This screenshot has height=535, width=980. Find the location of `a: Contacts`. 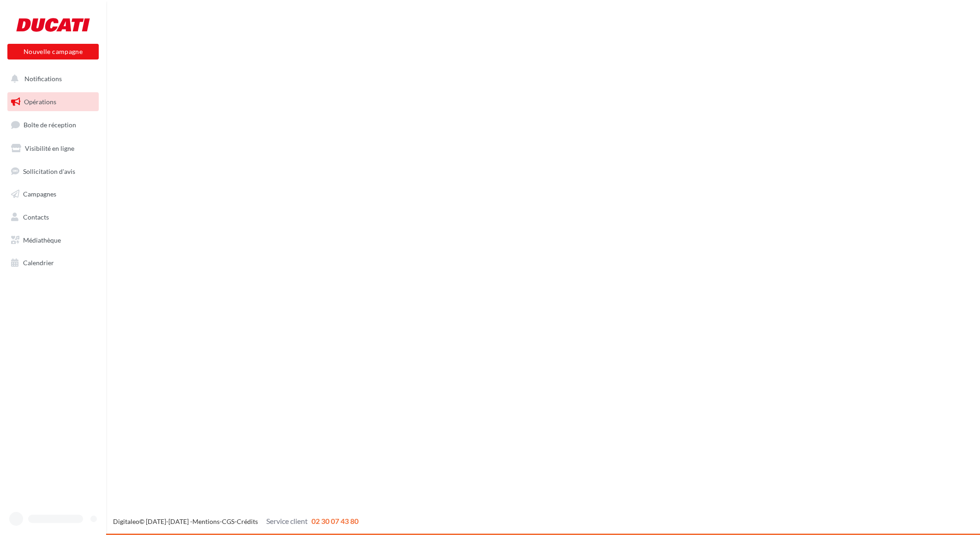

a: Contacts is located at coordinates (53, 217).